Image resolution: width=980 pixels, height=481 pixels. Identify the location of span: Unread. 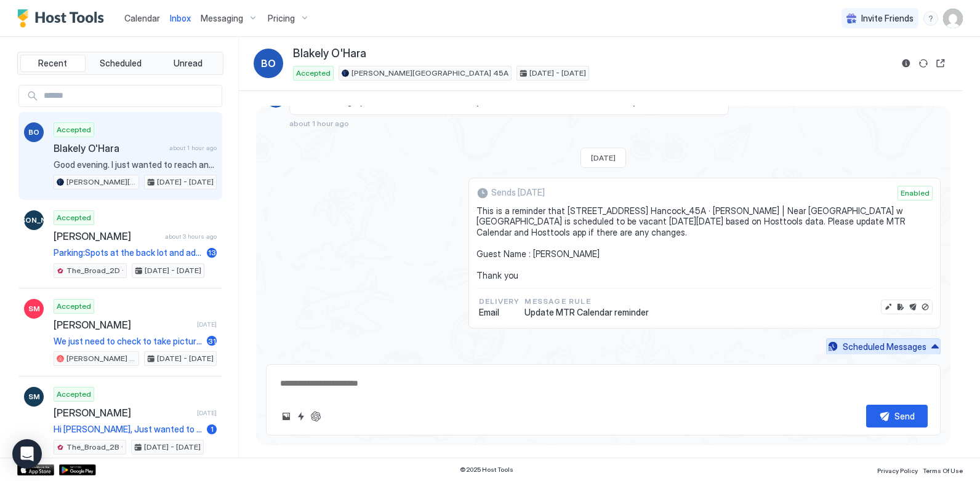
(188, 63).